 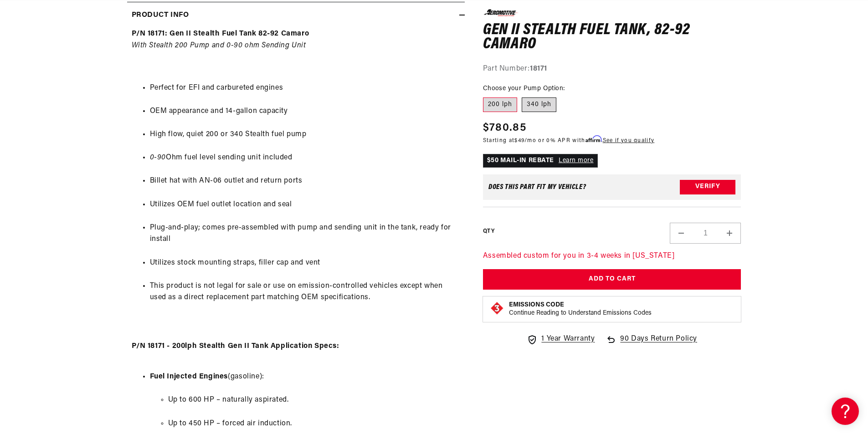 I want to click on span: 1 Year Warranty, so click(x=568, y=339).